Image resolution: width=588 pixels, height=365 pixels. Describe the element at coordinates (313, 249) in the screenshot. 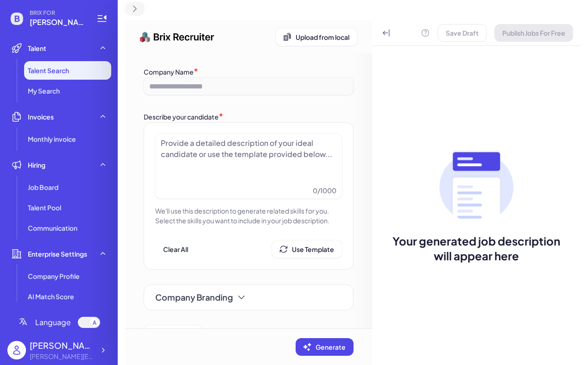

I see `span: Use Template` at that location.